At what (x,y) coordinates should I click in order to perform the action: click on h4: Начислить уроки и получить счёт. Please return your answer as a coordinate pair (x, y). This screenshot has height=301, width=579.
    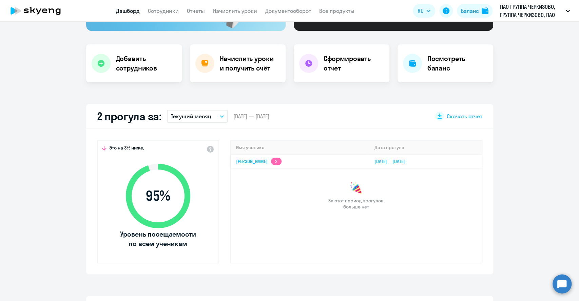
    Looking at the image, I should click on (249, 63).